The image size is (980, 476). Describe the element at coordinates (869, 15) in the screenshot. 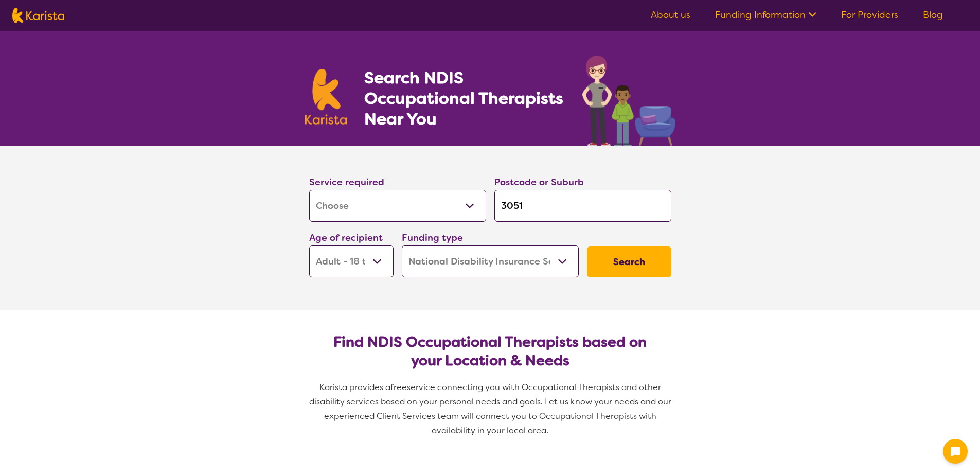

I see `a: For Providers` at that location.